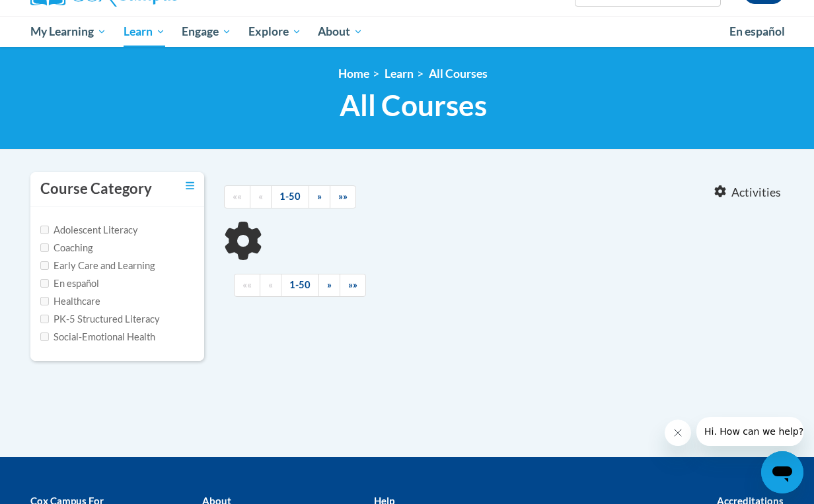 The width and height of the screenshot is (814, 504). I want to click on div: Main menu, so click(407, 32).